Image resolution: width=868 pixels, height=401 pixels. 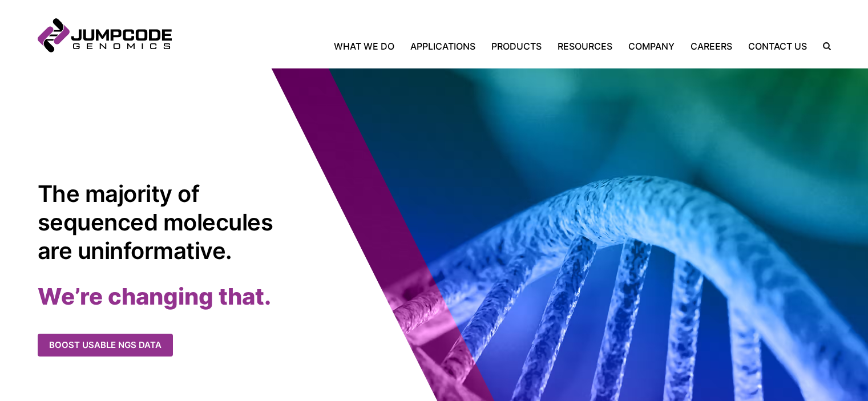 I want to click on a: Boost usable NGS data, so click(x=105, y=345).